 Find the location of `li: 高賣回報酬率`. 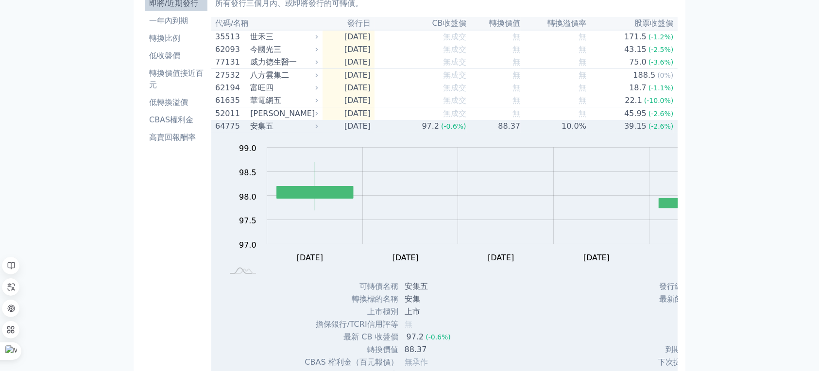

li: 高賣回報酬率 is located at coordinates (176, 138).